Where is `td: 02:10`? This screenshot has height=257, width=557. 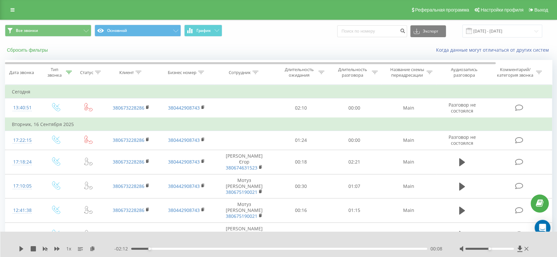
td: 02:10 is located at coordinates (301, 108).